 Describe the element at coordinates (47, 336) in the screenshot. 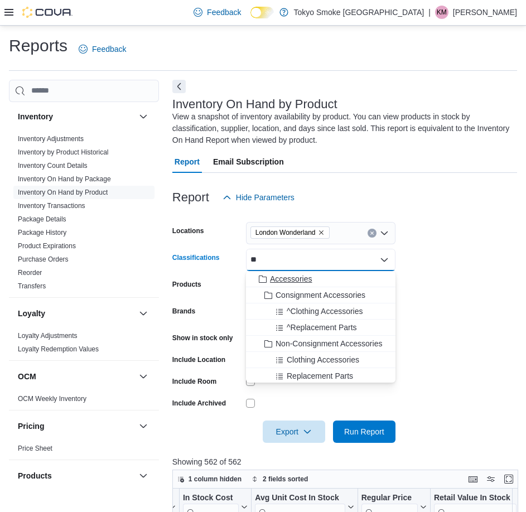

I see `span: Loyalty Adjustments` at that location.